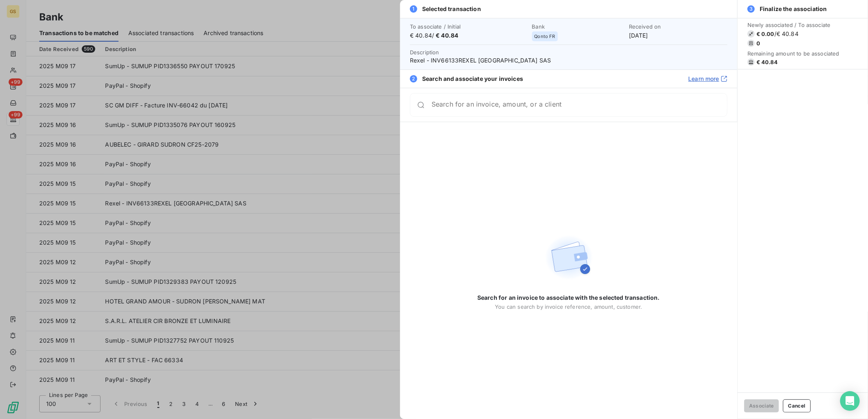 Image resolution: width=868 pixels, height=419 pixels. Describe the element at coordinates (472, 79) in the screenshot. I see `span: Search and associate your invoices` at that location.